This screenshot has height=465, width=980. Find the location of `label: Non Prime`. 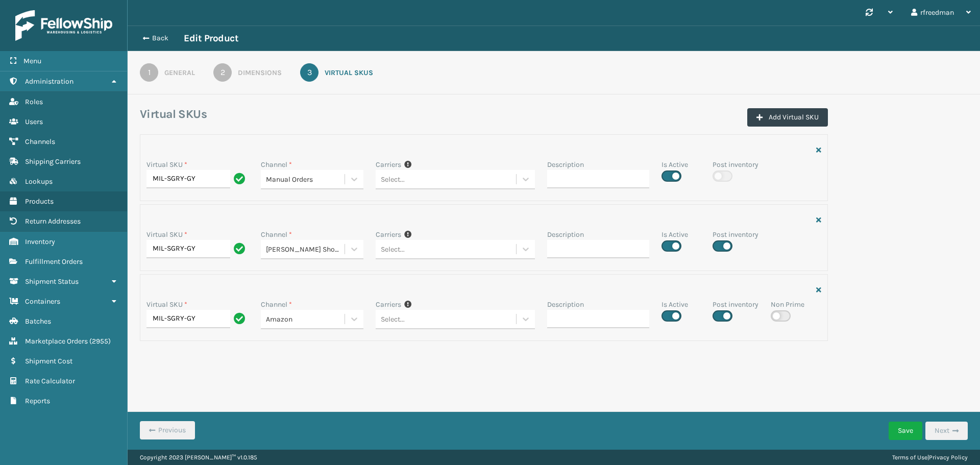

label: Non Prime is located at coordinates (787, 304).